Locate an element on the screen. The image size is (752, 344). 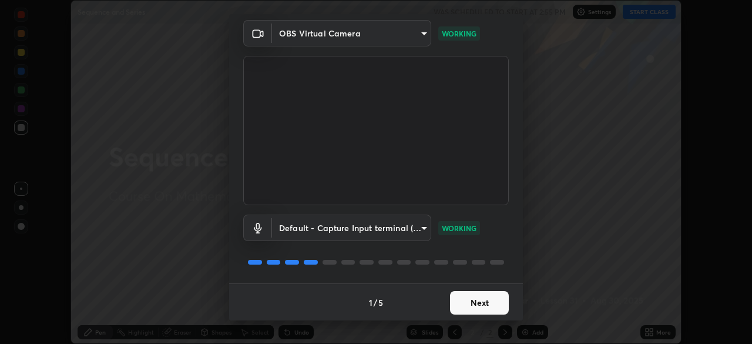
h4: 5 is located at coordinates (381, 302).